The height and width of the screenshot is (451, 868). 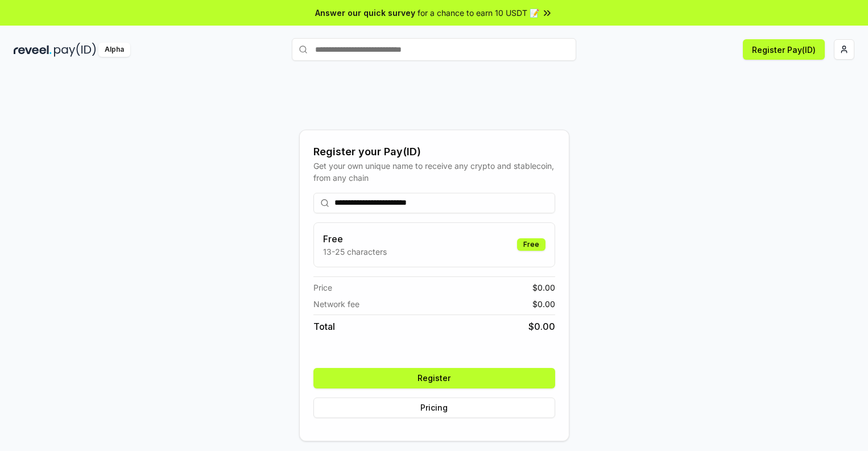 I want to click on button: Pricing, so click(x=434, y=407).